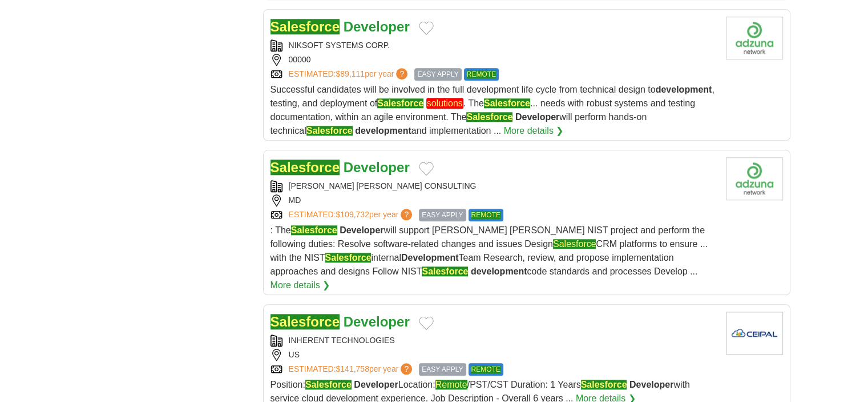 This screenshot has width=868, height=402. I want to click on strong: Development, so click(430, 257).